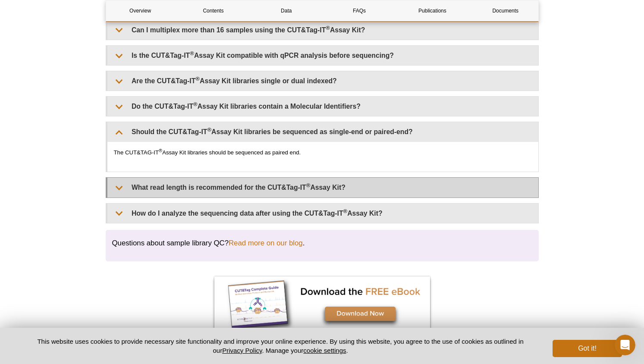 This screenshot has height=364, width=644. Describe the element at coordinates (140, 11) in the screenshot. I see `a: Overview` at that location.